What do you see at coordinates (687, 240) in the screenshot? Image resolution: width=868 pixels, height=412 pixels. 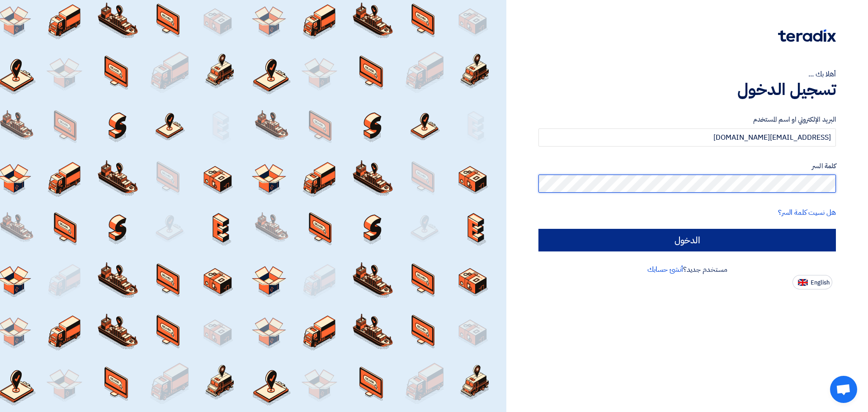 I see `input: الدخول` at bounding box center [687, 240].